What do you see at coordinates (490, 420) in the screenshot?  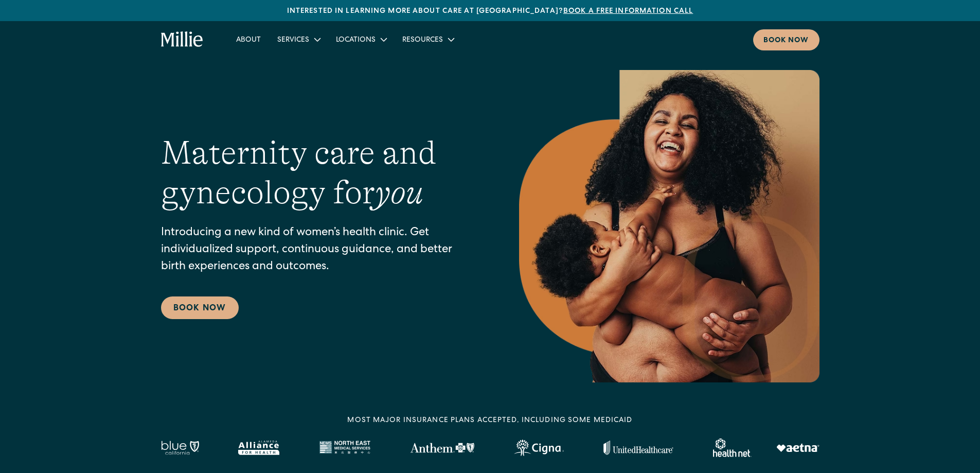 I see `div: MOST MAJOR INSURANCE PLANS ACCEPTED, INCLUDING some MEDICAID` at bounding box center [490, 420].